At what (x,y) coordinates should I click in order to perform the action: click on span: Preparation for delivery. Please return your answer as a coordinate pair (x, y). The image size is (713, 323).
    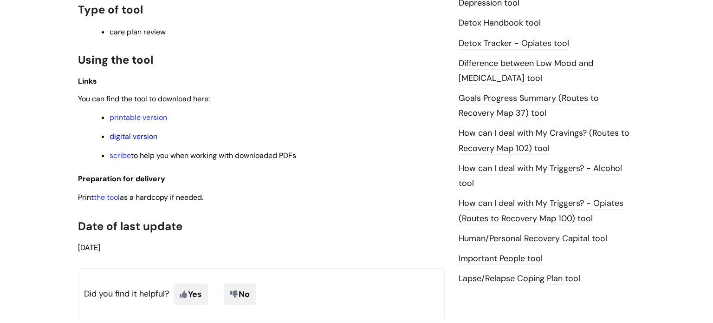
    Looking at the image, I should click on (122, 178).